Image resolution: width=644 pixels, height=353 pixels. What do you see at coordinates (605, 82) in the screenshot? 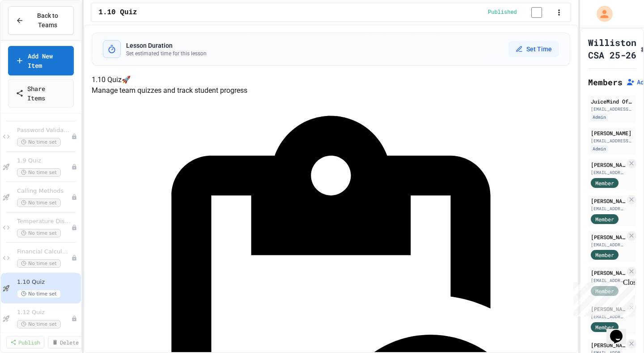
I see `h2: Members` at bounding box center [605, 82].